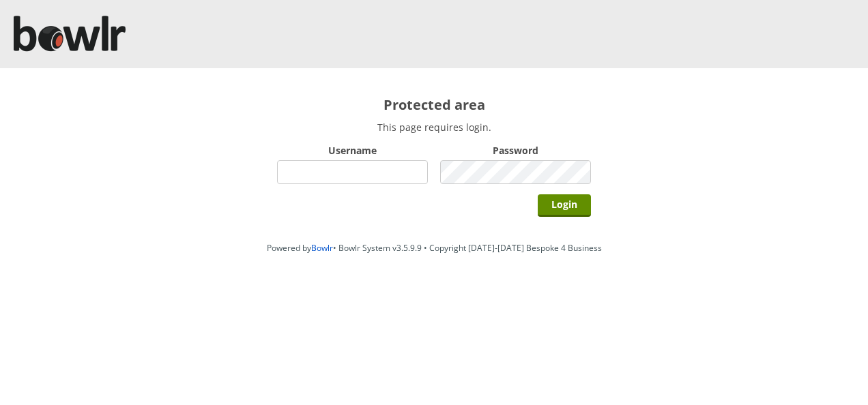  What do you see at coordinates (322, 248) in the screenshot?
I see `a: Bowlr` at bounding box center [322, 248].